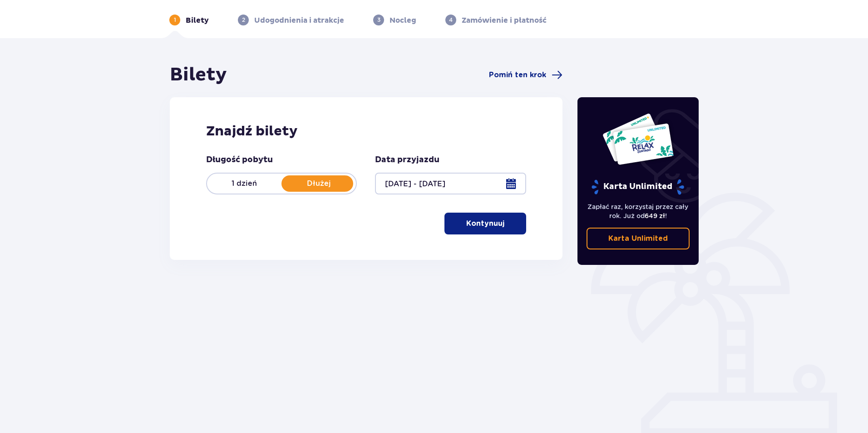 This screenshot has height=433, width=868. I want to click on p: Długość pobytu, so click(239, 160).